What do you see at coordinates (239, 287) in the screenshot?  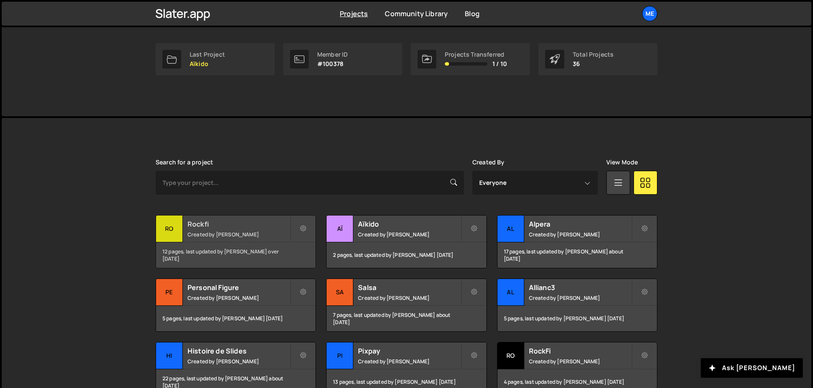 I see `h2: Personal Figure` at bounding box center [239, 287].